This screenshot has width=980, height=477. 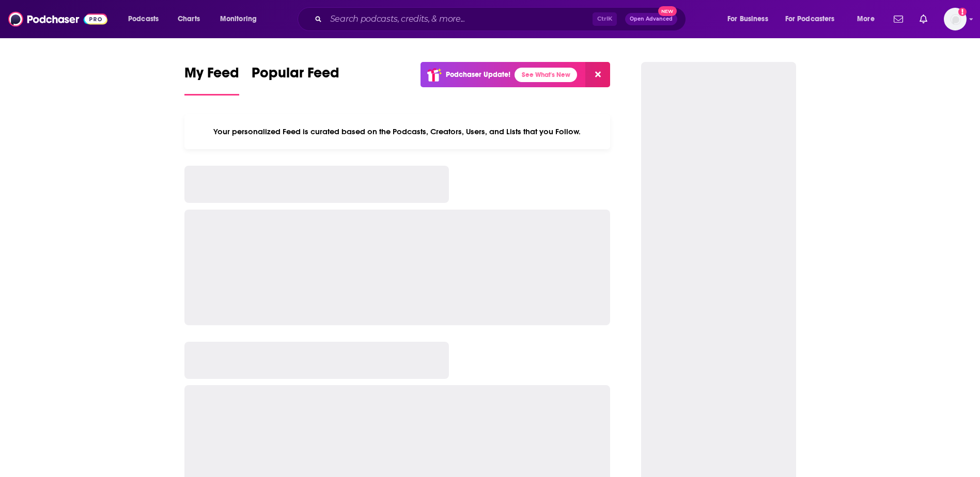 What do you see at coordinates (668, 11) in the screenshot?
I see `span: New` at bounding box center [668, 11].